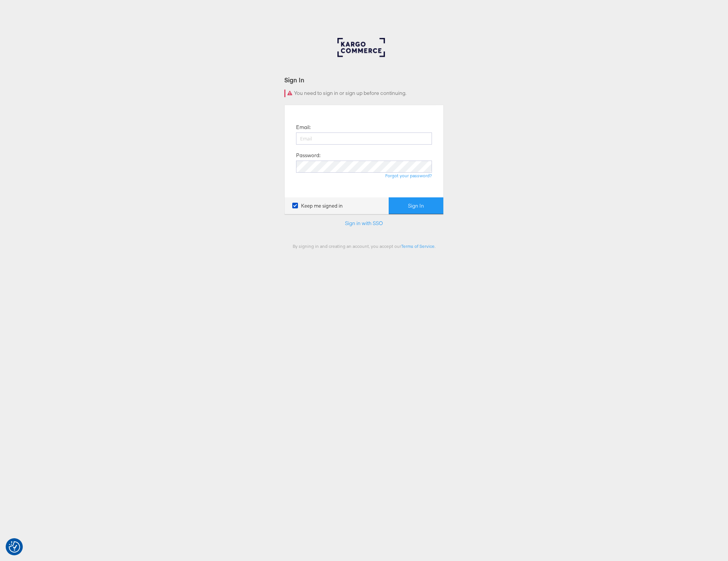 The image size is (728, 561). Describe the element at coordinates (364, 246) in the screenshot. I see `div: By signing in and creating an account, you accept our .` at that location.